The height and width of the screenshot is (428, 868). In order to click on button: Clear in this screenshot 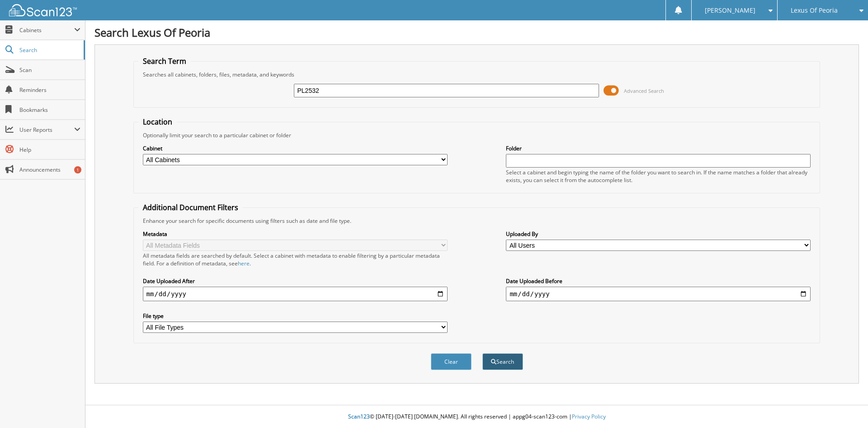, I will do `click(451, 362)`.